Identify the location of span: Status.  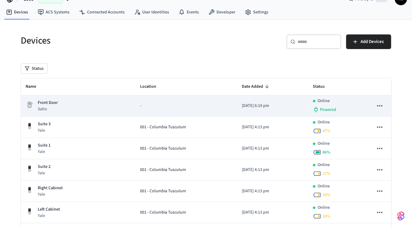
(323, 87).